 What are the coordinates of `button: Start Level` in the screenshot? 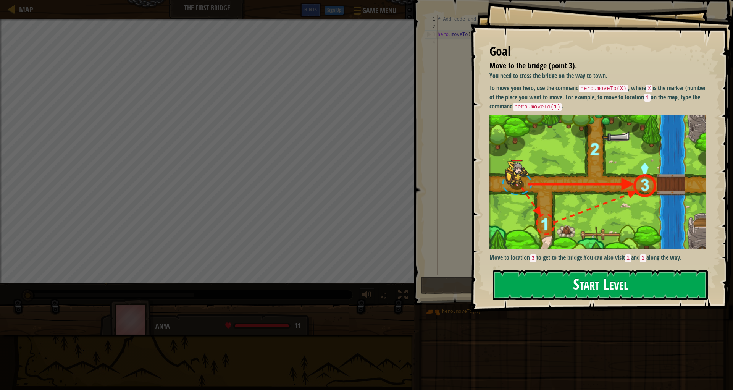 It's located at (600, 285).